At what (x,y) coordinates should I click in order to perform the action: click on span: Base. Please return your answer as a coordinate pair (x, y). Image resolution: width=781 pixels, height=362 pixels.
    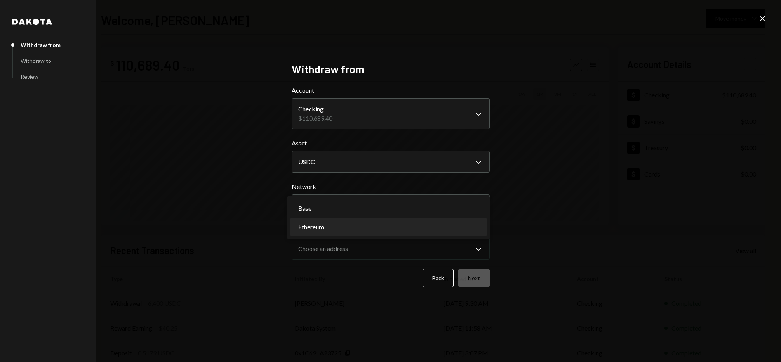
    Looking at the image, I should click on (305, 209).